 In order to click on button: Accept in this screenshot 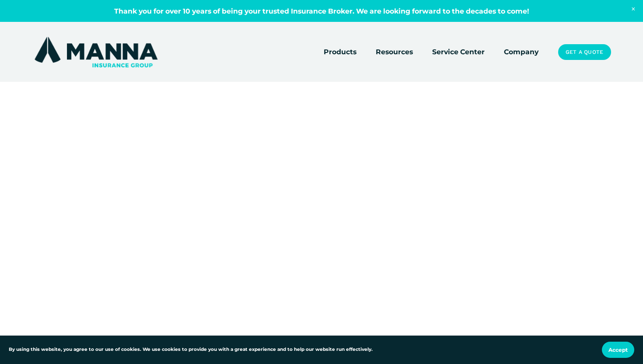, I will do `click(618, 350)`.